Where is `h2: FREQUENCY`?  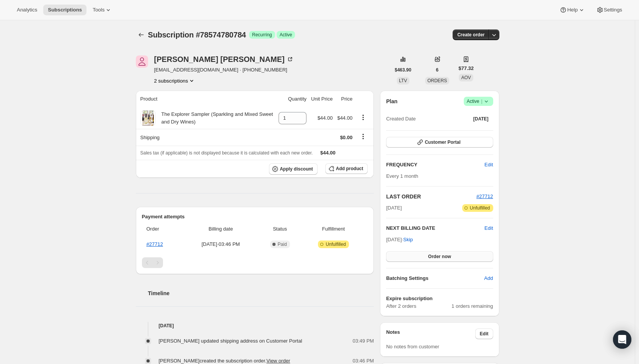
h2: FREQUENCY is located at coordinates (435, 165).